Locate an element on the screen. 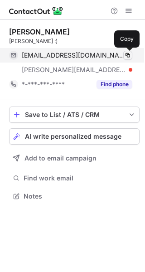 The height and width of the screenshot is (272, 145). span: Notes is located at coordinates (80, 196).